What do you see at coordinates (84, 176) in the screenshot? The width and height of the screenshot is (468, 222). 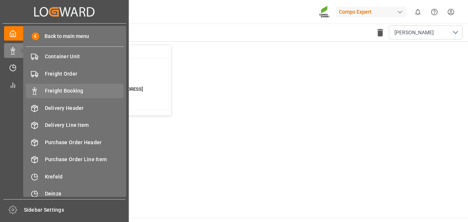 I see `span: Krefeld` at bounding box center [84, 176].